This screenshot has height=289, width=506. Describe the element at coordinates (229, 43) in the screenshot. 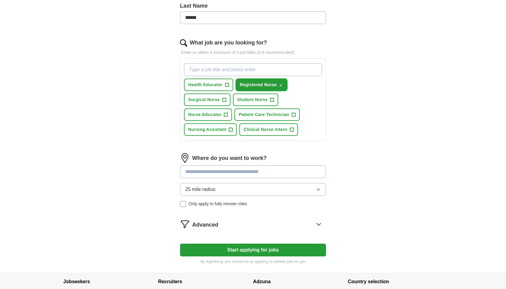

I see `label: What job are you looking for?` at that location.